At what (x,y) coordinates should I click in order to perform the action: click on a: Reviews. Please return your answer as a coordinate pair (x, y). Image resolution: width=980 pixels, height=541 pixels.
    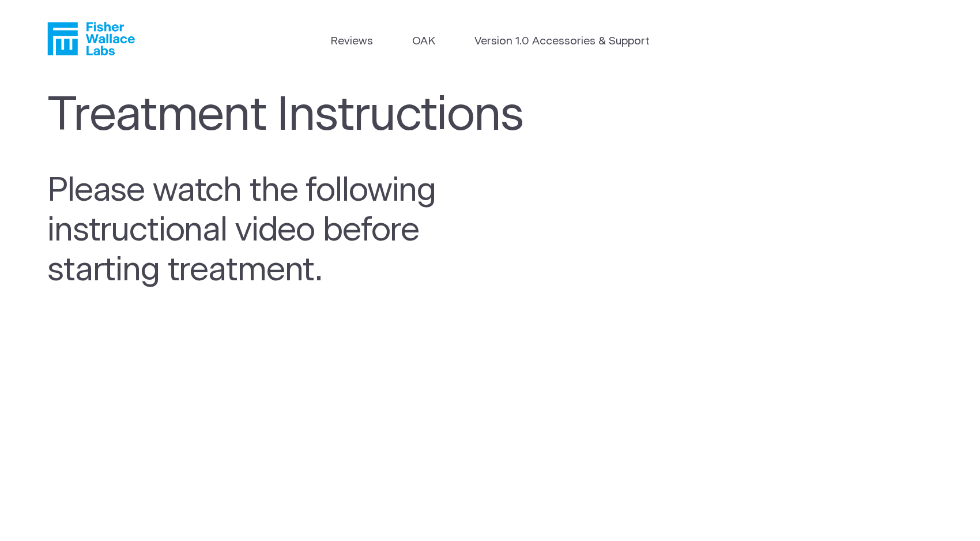
    Looking at the image, I should click on (352, 41).